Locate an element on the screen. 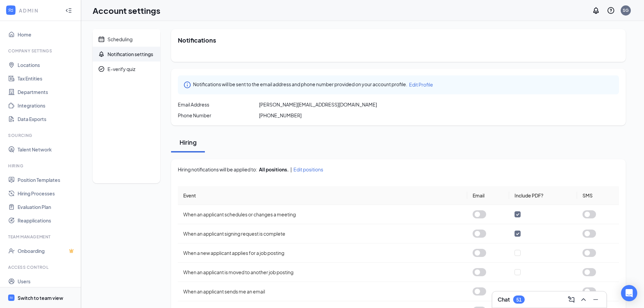 The image size is (644, 308). div: Notification settings is located at coordinates (130, 54).